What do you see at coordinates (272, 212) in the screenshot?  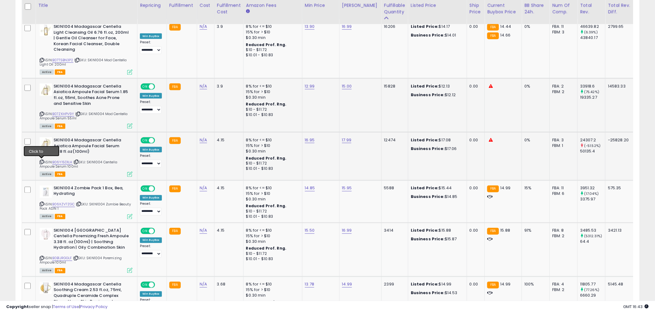 I see `div: $10 - $11.72` at bounding box center [272, 212].